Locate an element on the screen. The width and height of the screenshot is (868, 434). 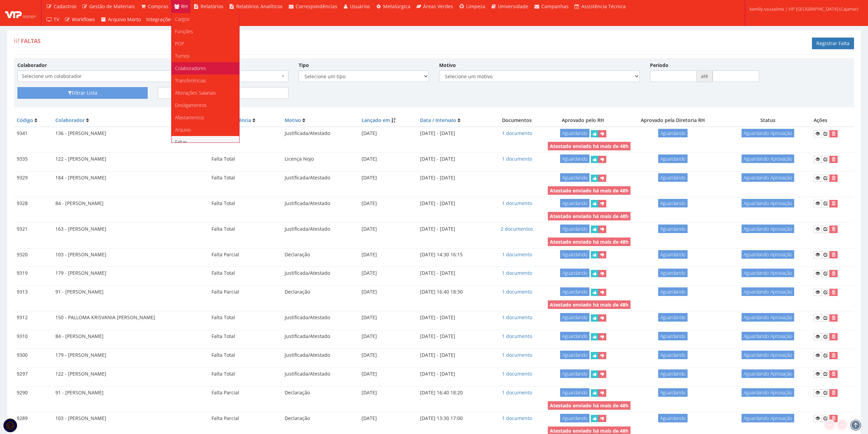
td: 9328 is located at coordinates (33, 203).